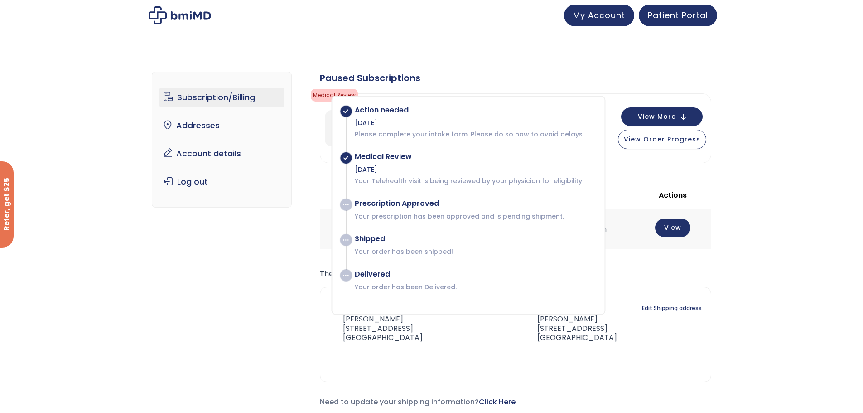 The height and width of the screenshot is (413, 863). Describe the element at coordinates (678, 15) in the screenshot. I see `a: Patient Portal` at that location.